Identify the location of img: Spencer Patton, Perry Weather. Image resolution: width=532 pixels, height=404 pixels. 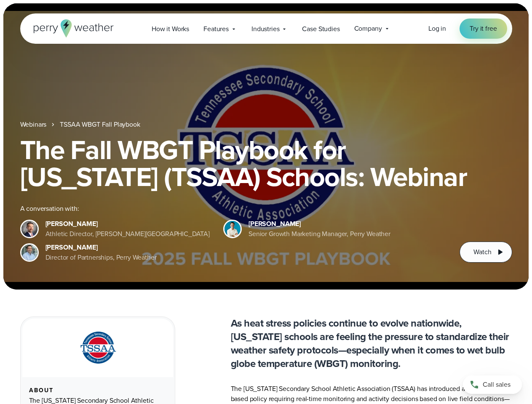
(233, 229).